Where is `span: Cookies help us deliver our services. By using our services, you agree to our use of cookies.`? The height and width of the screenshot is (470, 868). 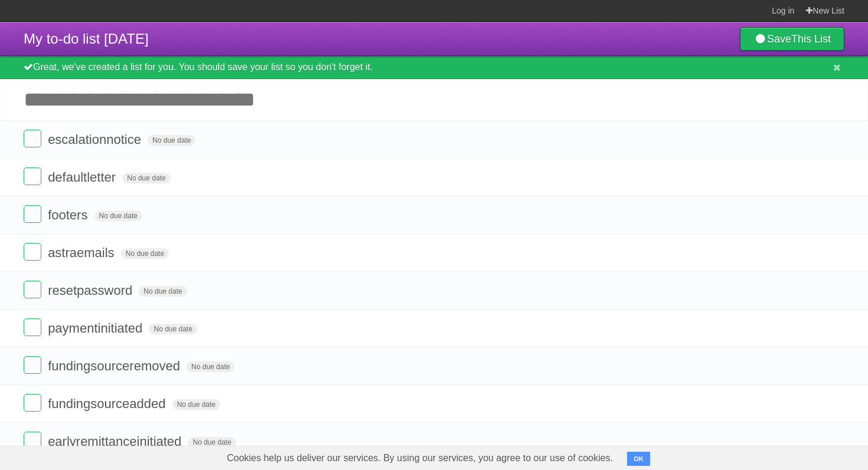
span: Cookies help us deliver our services. By using our services, you agree to our use of cookies. is located at coordinates (420, 458).